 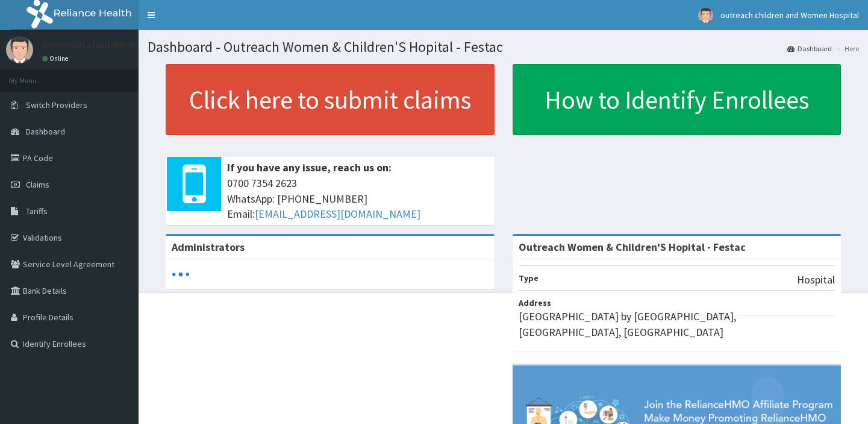 I want to click on p: Hospital, so click(x=816, y=280).